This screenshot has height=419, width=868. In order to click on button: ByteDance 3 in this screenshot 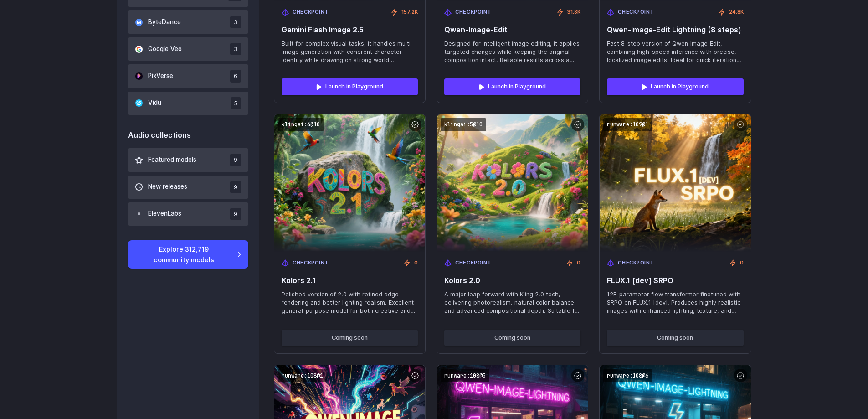, I will do `click(188, 22)`.